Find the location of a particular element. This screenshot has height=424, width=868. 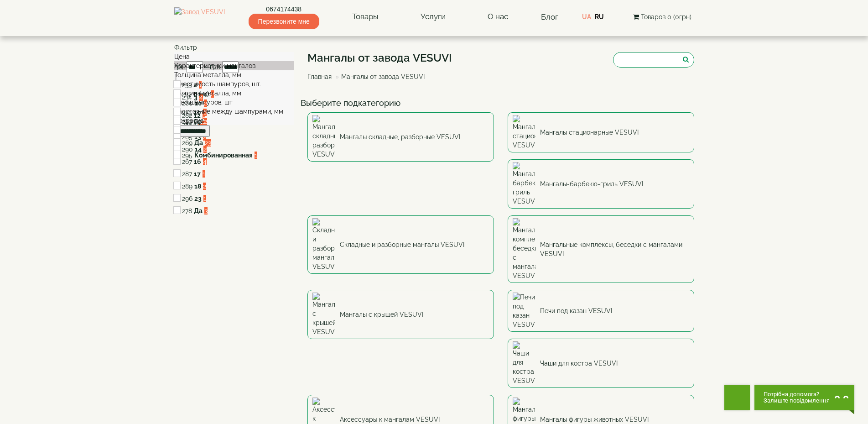

img: Чаши для костра VESUVI is located at coordinates (524, 363).